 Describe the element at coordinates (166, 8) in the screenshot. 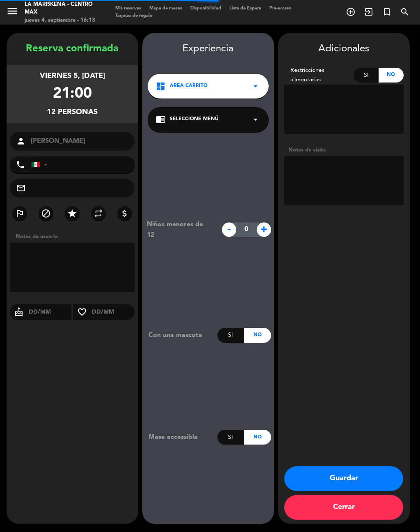

I see `span: Mapa de mesas` at that location.